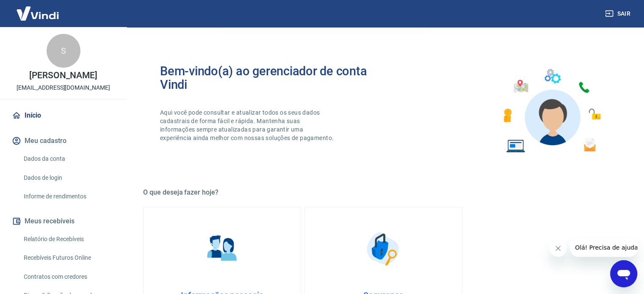 This screenshot has height=294, width=644. Describe the element at coordinates (38, 9) in the screenshot. I see `span: Olá! Precisa de ajuda?` at that location.